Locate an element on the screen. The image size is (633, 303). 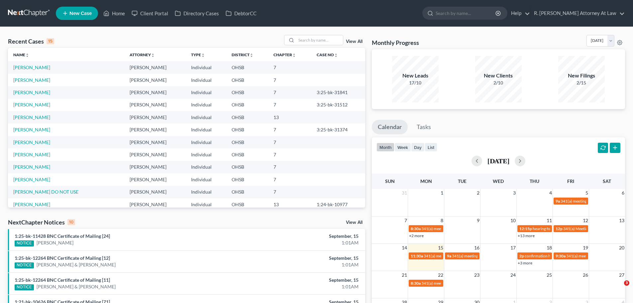
div: 2/15 is located at coordinates (581, 83).